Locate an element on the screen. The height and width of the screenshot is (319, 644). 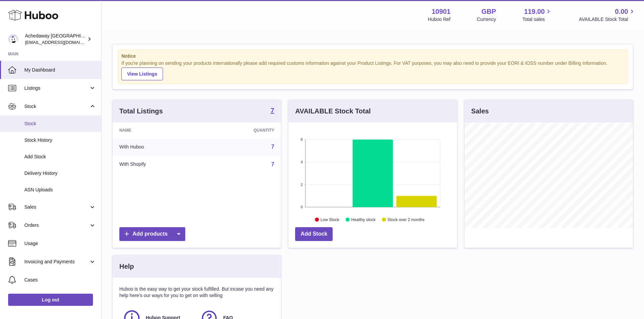
a: 0.00 AVAILABLE Stock Total is located at coordinates (608, 15).